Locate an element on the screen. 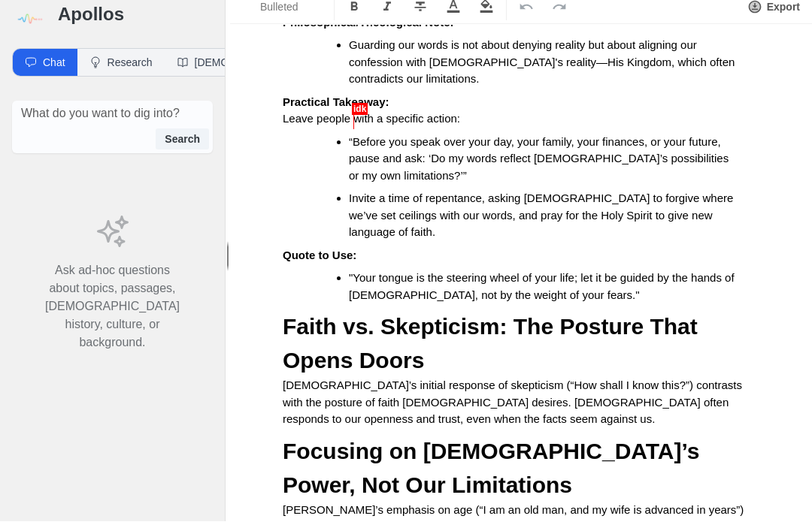 The height and width of the screenshot is (531, 812). button: Format Bold is located at coordinates (354, 16).